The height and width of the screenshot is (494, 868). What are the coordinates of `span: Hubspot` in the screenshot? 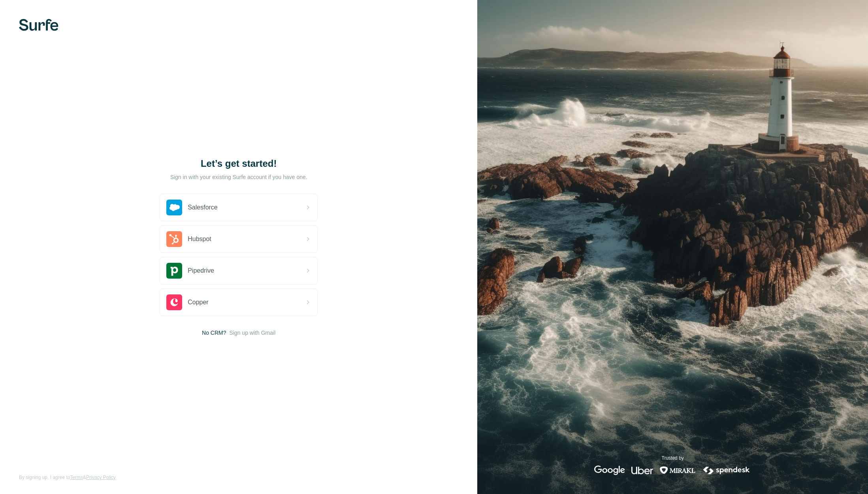 It's located at (200, 239).